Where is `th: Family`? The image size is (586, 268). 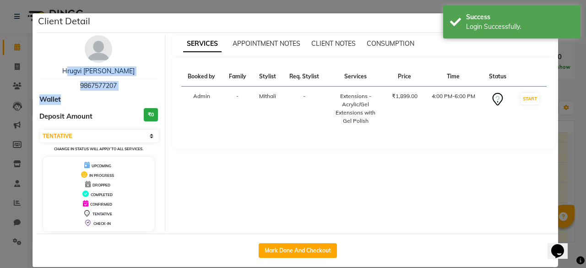 th: Family is located at coordinates (237, 76).